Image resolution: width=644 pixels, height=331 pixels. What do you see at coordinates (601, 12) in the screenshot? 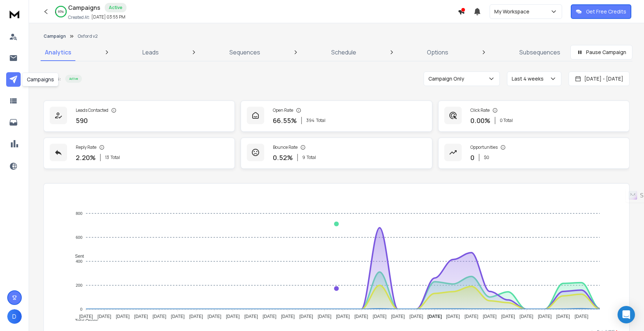
I see `button: Get Free Credits` at bounding box center [601, 12].